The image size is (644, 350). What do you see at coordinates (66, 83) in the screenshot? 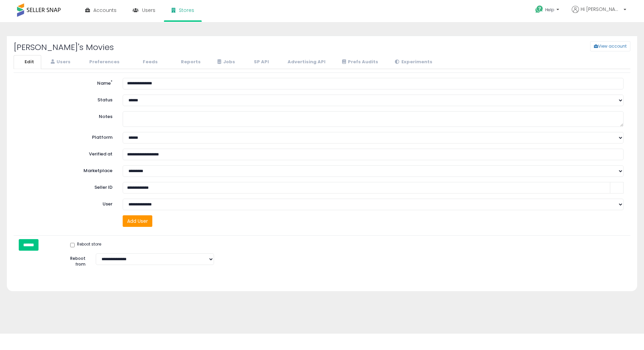
I see `label: Name` at bounding box center [66, 83].